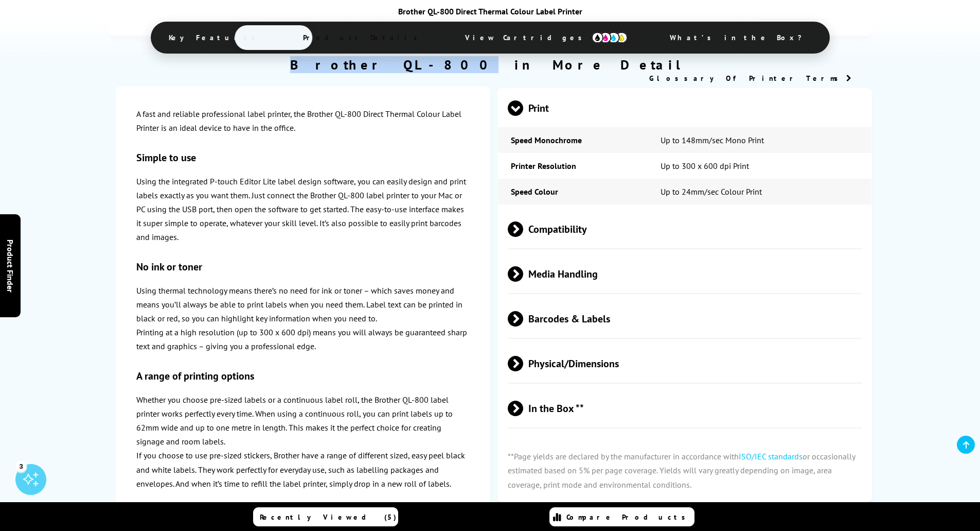 This screenshot has height=531, width=980. Describe the element at coordinates (490, 65) in the screenshot. I see `h2: Brother QL-800 in More Detail` at that location.